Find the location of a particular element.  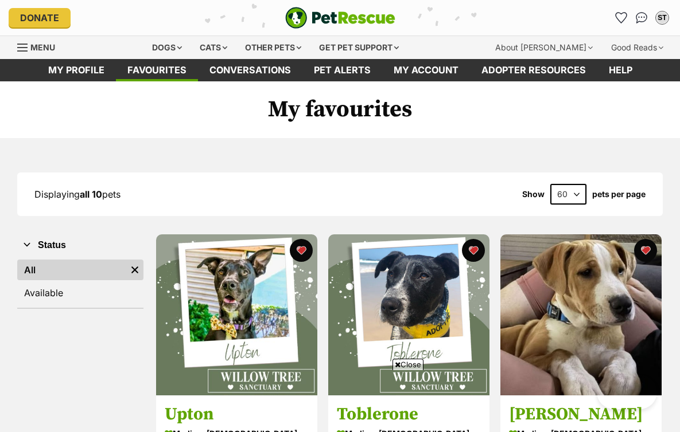

a: Menu is located at coordinates (40, 46).